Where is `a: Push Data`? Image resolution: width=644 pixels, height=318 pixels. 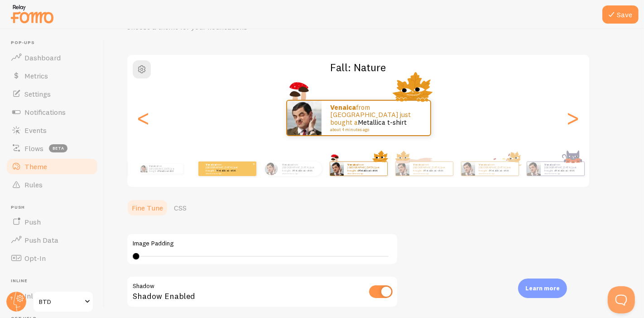
a: Push Data is located at coordinates (52, 240).